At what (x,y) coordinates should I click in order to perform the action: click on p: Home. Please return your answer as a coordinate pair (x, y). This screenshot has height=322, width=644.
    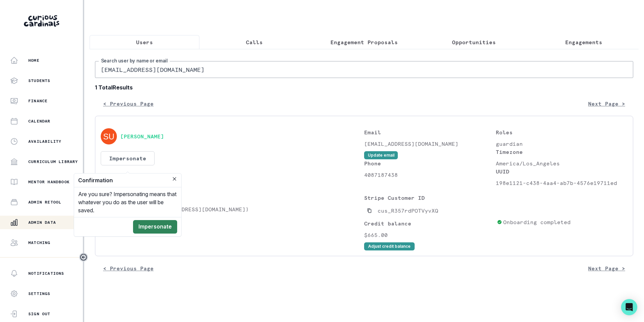
    Looking at the image, I should click on (34, 61).